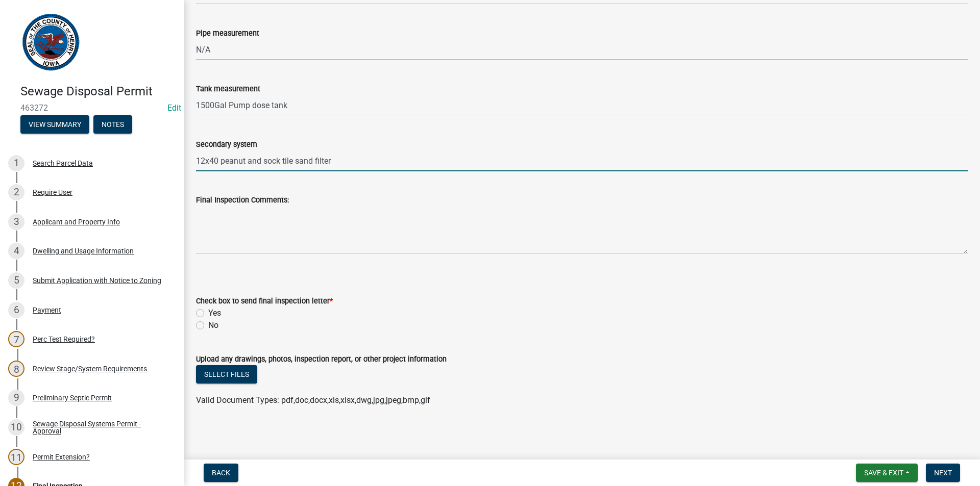  I want to click on div: Perc Test Required?, so click(64, 339).